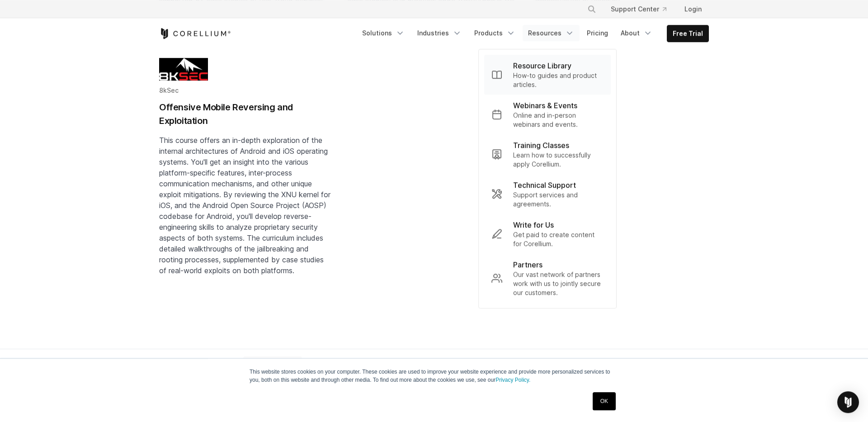  What do you see at coordinates (542, 66) in the screenshot?
I see `p: Resource Library` at bounding box center [542, 66].